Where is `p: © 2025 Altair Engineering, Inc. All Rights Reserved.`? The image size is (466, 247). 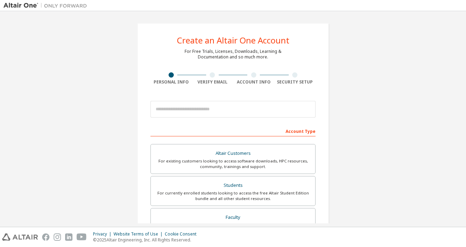
p: © 2025 Altair Engineering, Inc. All Rights Reserved. is located at coordinates (147, 240).